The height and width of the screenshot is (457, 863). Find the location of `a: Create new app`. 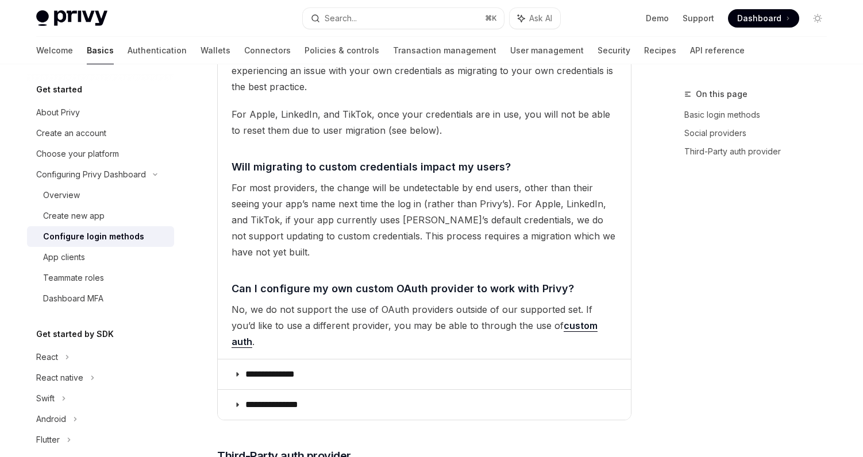

a: Create new app is located at coordinates (101, 216).